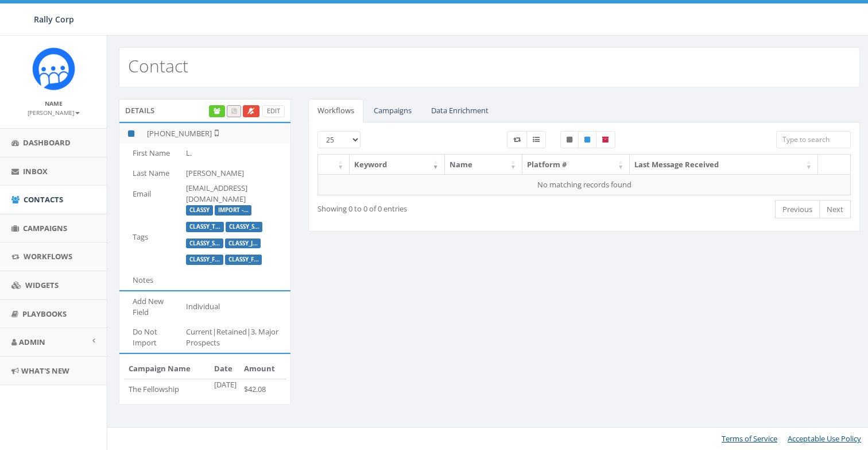 Image resolution: width=868 pixels, height=450 pixels. Describe the element at coordinates (587, 140) in the screenshot. I see `label: Published` at that location.